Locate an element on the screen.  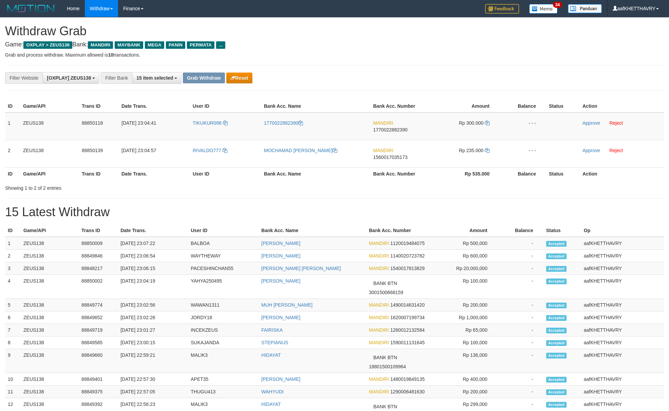
span: 34 is located at coordinates (557, 5).